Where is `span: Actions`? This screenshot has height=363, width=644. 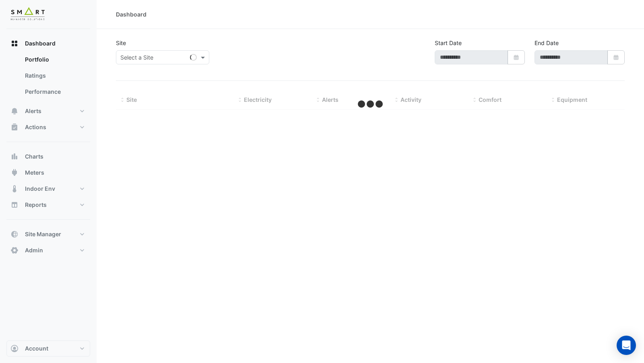
span: Actions is located at coordinates (35, 127).